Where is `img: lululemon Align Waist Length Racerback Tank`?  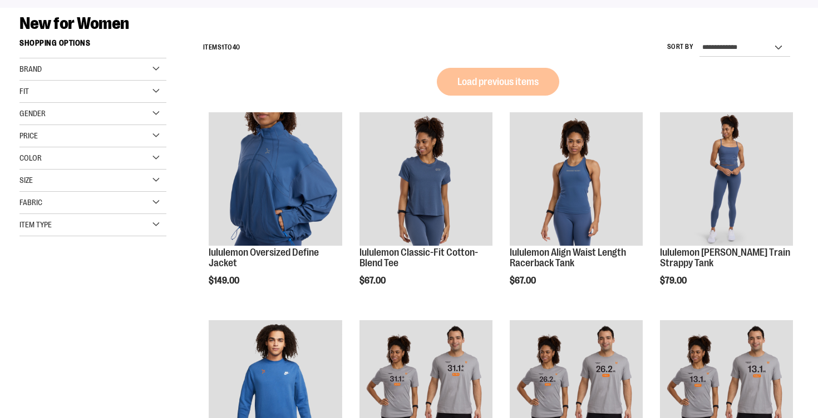 img: lululemon Align Waist Length Racerback Tank is located at coordinates (576, 179).